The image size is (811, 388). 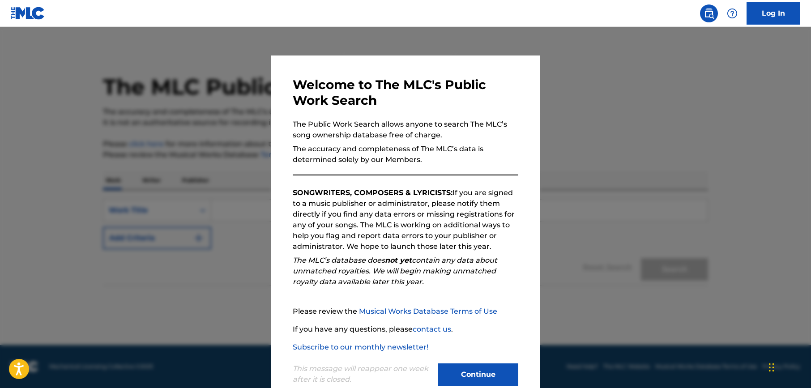 I want to click on p: This message will reappear one week after it is closed., so click(x=363, y=374).